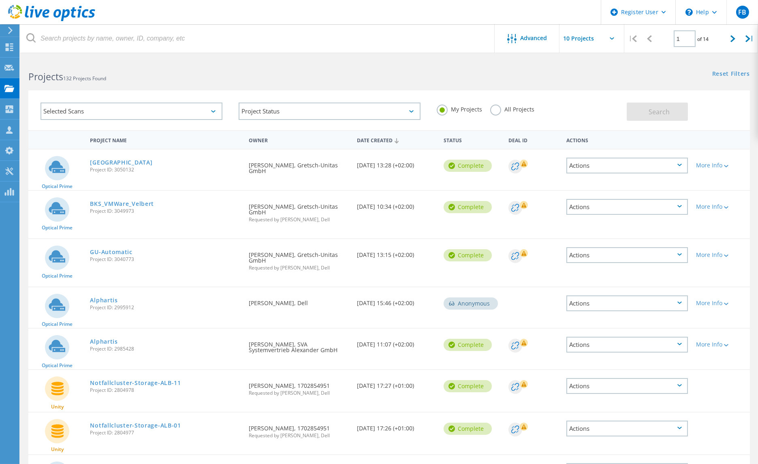  Describe the element at coordinates (131, 111) in the screenshot. I see `div: Selected Scans` at that location.